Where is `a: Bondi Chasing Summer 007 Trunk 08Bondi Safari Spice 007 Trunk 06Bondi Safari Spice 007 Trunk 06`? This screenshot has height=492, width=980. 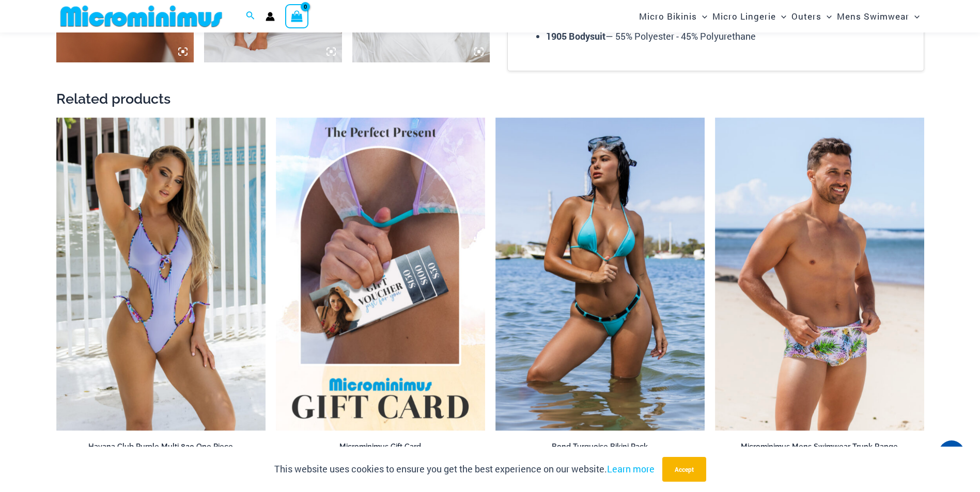
a: Bondi Chasing Summer 007 Trunk 08Bondi Safari Spice 007 Trunk 06Bondi Safari Spice 007 Trunk 06 is located at coordinates (820, 275).